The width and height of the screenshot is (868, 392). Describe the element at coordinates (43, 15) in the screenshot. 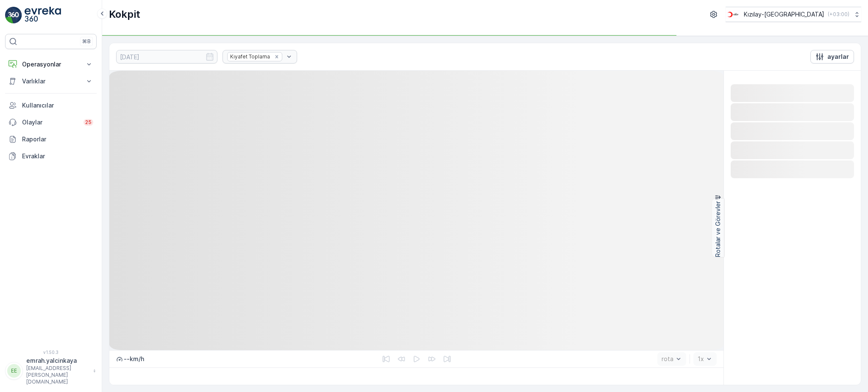

I see `img: logo_light-DOdMpM7g.png` at that location.